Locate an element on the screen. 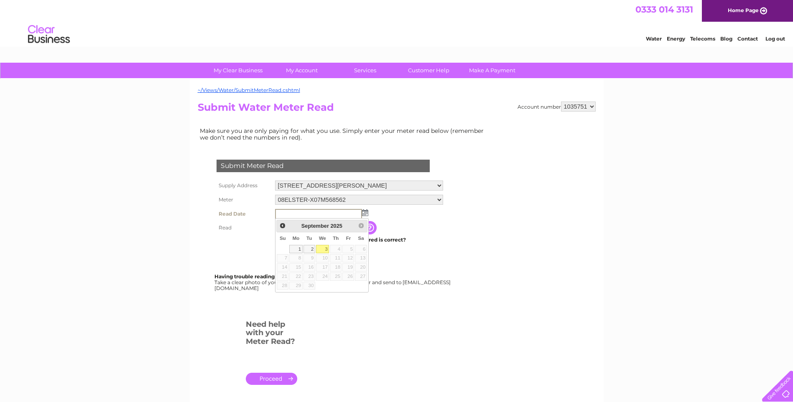 The height and width of the screenshot is (402, 793). a: ~/Views/Water/SubmitMeterRead.cshtml is located at coordinates (249, 90).